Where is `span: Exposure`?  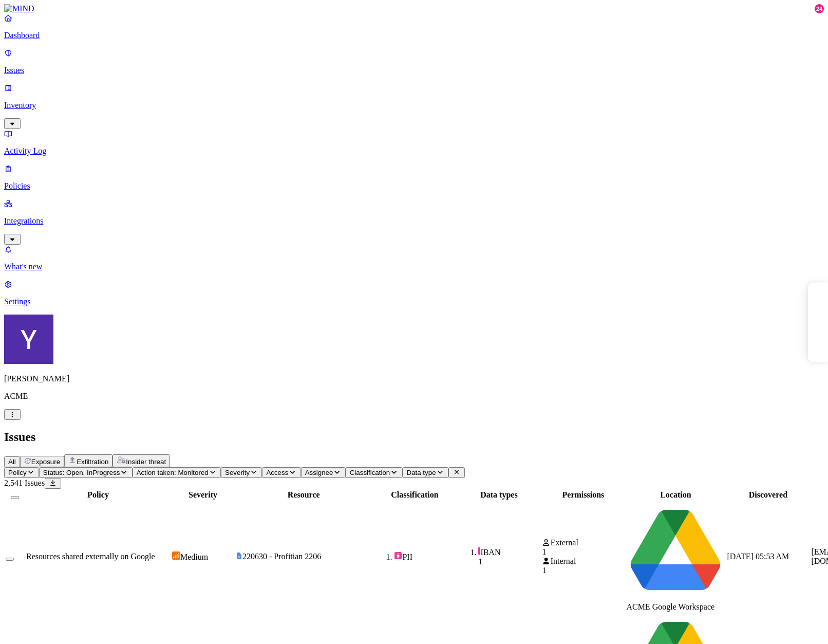 span: Exposure is located at coordinates (46, 461).